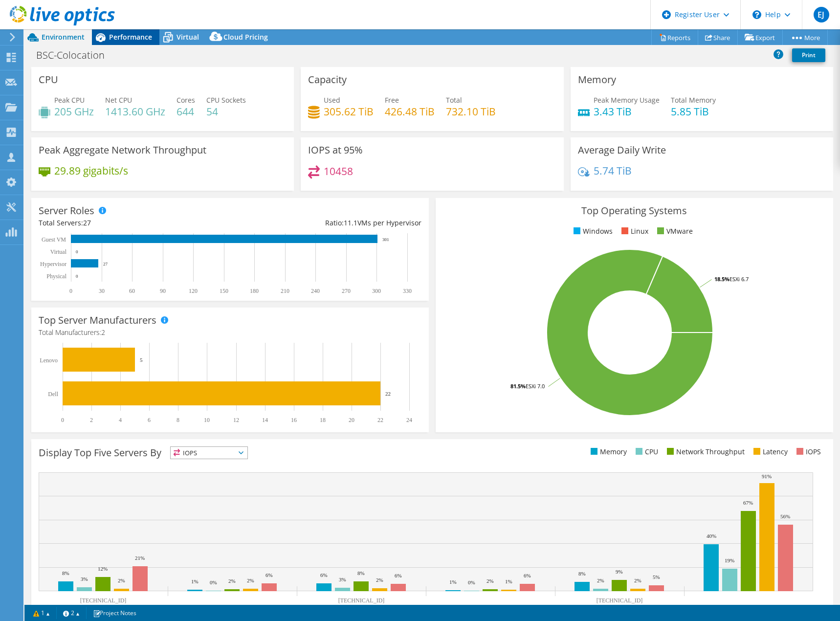 The width and height of the screenshot is (840, 621). What do you see at coordinates (619, 571) in the screenshot?
I see `text: 9%` at bounding box center [619, 571].